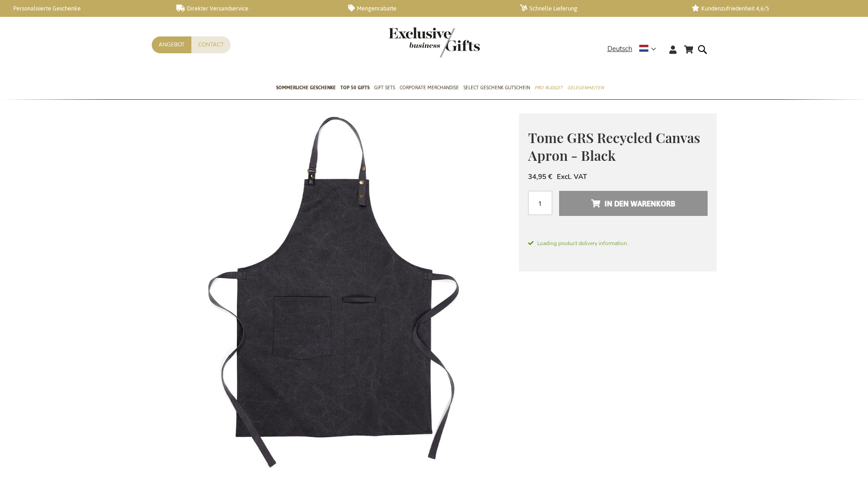  What do you see at coordinates (385, 88) in the screenshot?
I see `span: Gift Sets` at bounding box center [385, 88].